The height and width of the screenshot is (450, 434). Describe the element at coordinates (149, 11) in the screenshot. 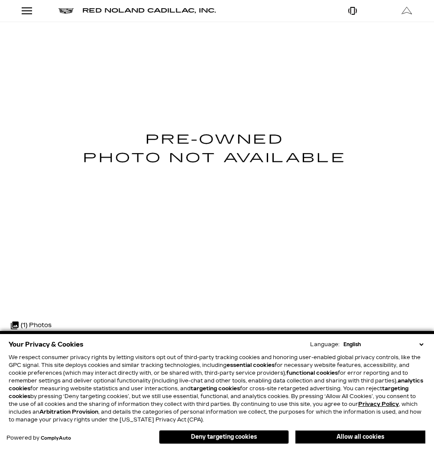

I see `a: Red Noland Cadillac, Inc.` at that location.